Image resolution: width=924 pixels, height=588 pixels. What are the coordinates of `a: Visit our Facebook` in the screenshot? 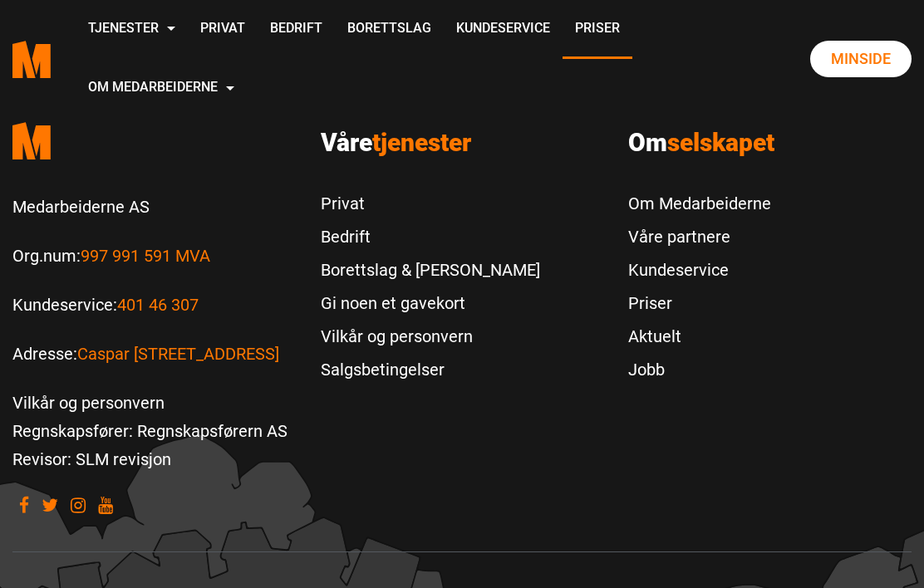 It's located at (24, 505).